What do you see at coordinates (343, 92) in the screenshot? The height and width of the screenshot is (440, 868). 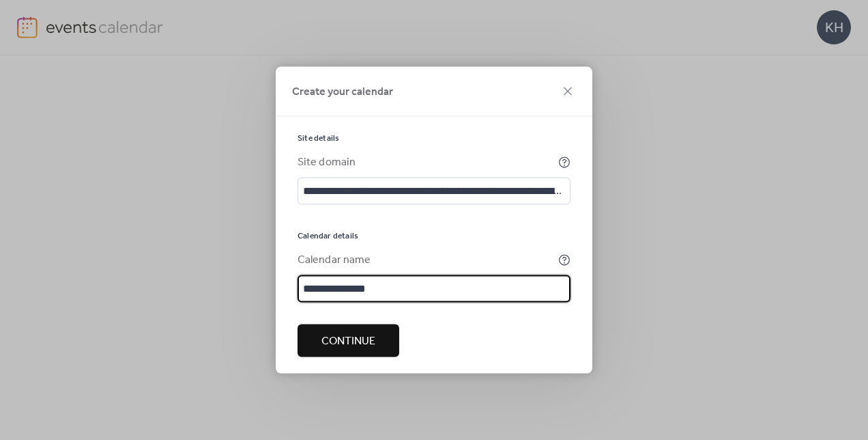 I see `span: Create your calendar` at bounding box center [343, 92].